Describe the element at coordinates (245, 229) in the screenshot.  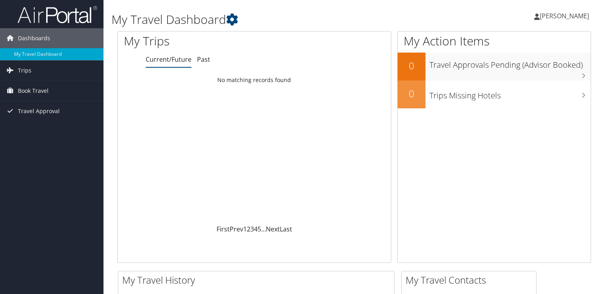
I see `a: 1` at that location.